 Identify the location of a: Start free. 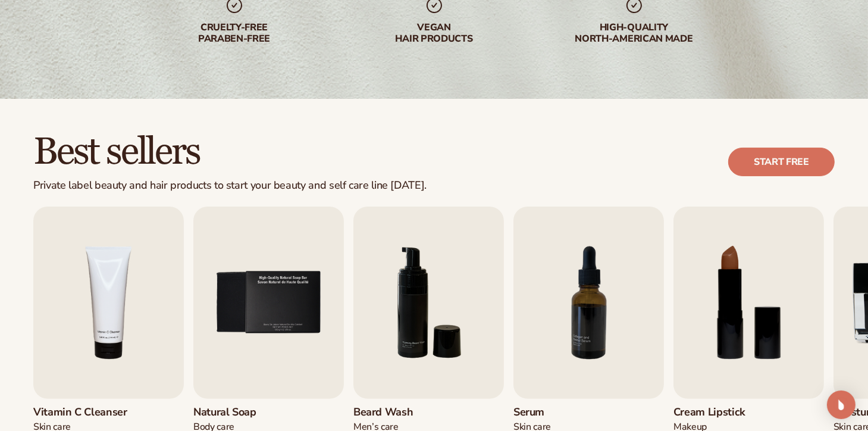
(781, 162).